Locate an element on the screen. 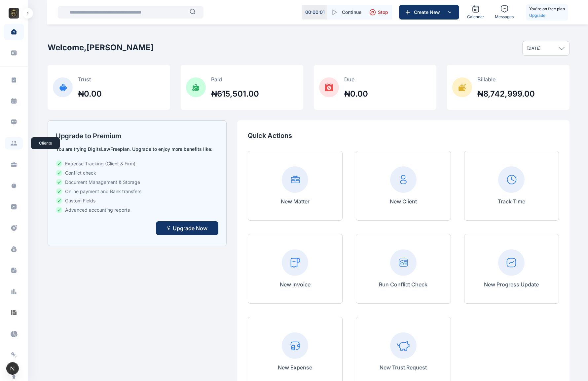 The width and height of the screenshot is (588, 381). p: Trust is located at coordinates (90, 80).